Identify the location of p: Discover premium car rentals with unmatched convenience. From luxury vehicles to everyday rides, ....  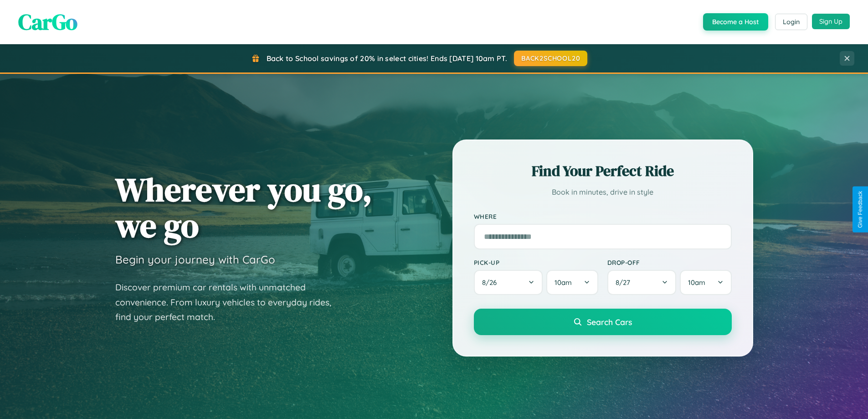
(229, 302).